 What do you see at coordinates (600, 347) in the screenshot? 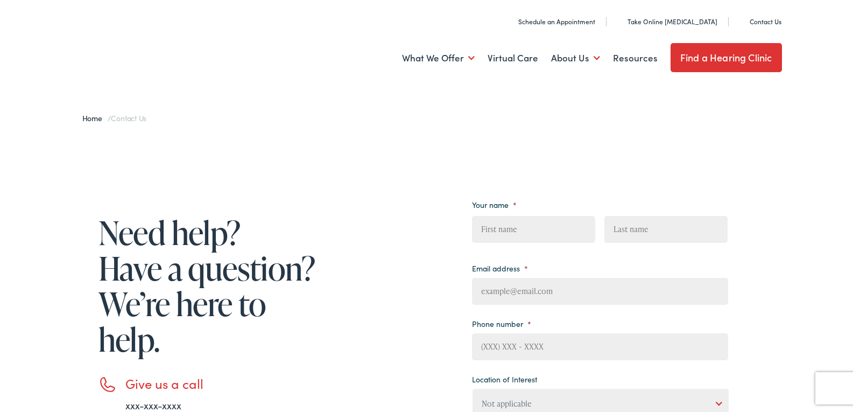
I see `input: (XXX) XXX - XXXX` at bounding box center [600, 347].